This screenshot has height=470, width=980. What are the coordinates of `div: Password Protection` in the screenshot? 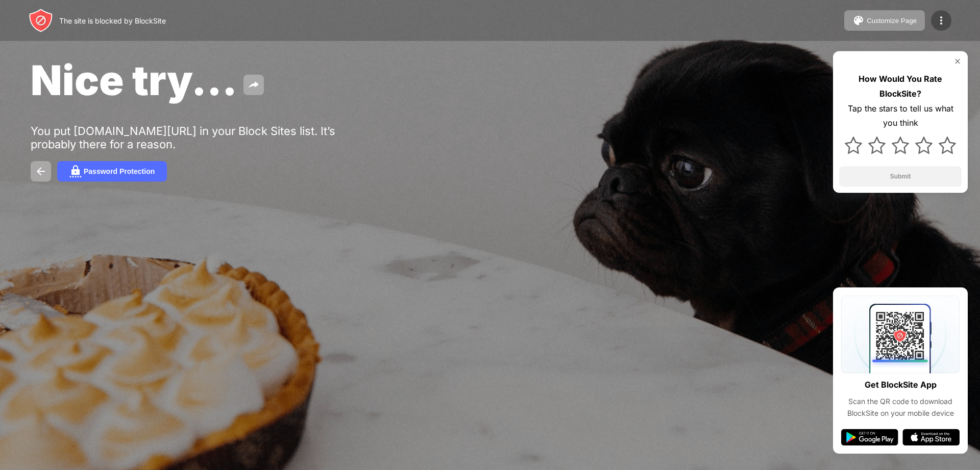 It's located at (119, 171).